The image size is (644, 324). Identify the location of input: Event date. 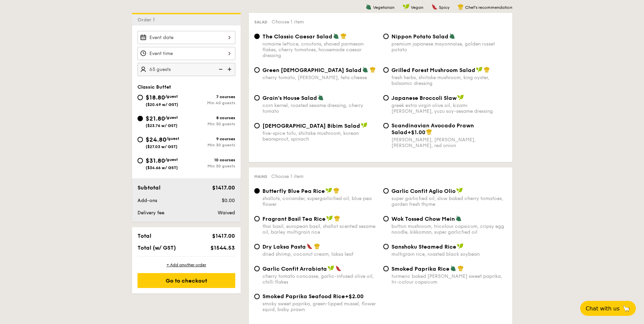
(187, 37).